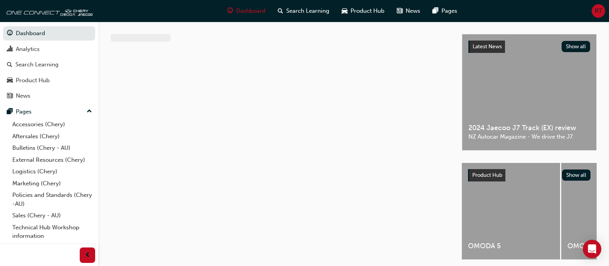 This screenshot has height=266, width=609. I want to click on a: Sales (Chery - AU), so click(52, 215).